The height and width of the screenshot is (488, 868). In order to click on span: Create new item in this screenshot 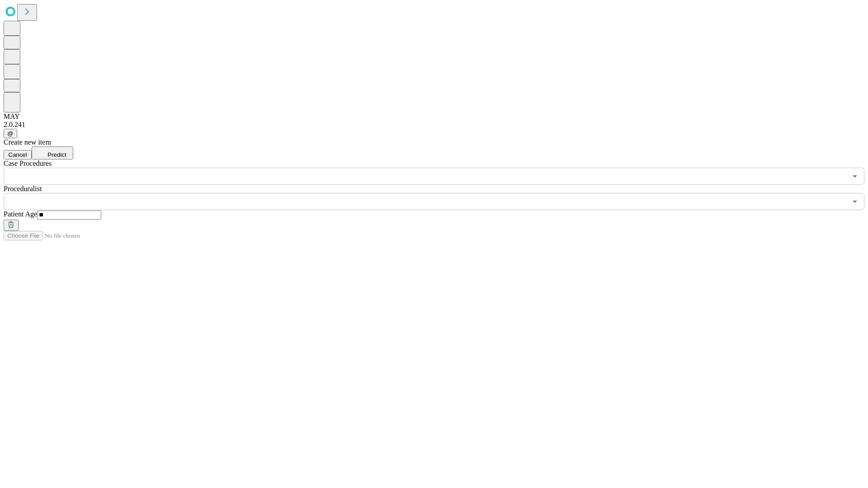, I will do `click(27, 142)`.